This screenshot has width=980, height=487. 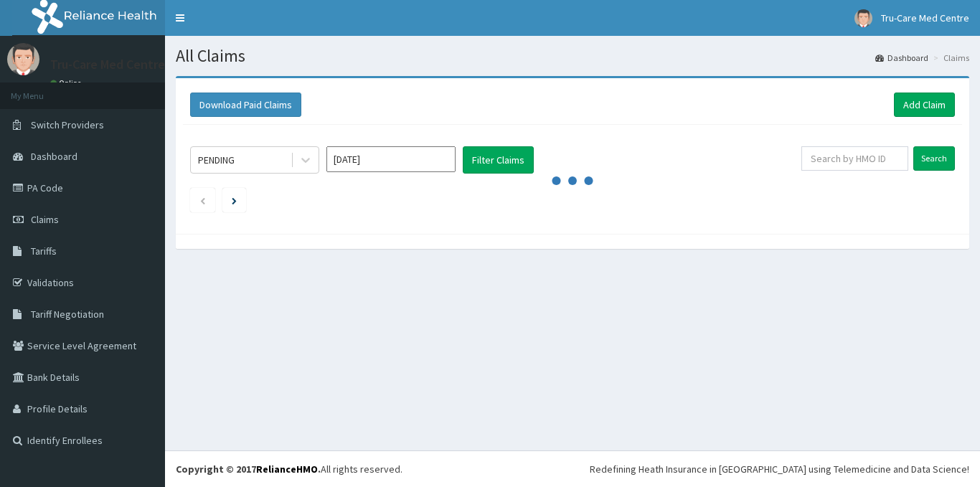 I want to click on li: Claims, so click(x=949, y=57).